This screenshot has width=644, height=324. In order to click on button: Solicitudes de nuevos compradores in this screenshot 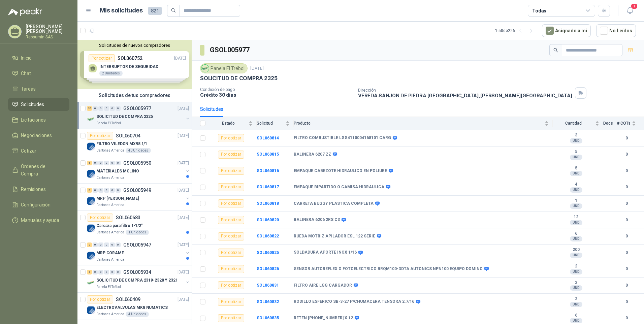, I will do `click(135, 45)`.